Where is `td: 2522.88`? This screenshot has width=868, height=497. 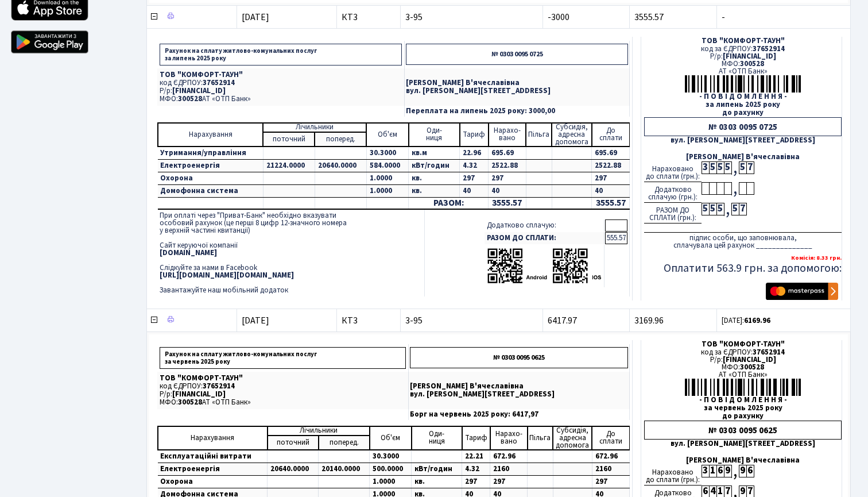
td: 2522.88 is located at coordinates (611, 165).